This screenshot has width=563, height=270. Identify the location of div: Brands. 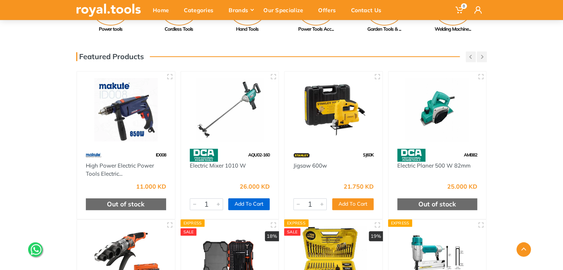
(241, 10).